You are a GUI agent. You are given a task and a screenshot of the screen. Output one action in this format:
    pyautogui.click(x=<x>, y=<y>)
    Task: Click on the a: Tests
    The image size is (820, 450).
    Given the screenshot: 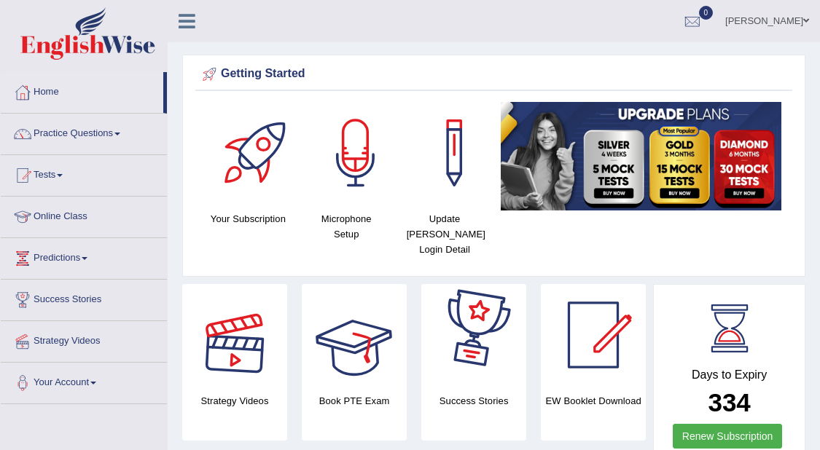 What is the action you would take?
    pyautogui.click(x=84, y=173)
    